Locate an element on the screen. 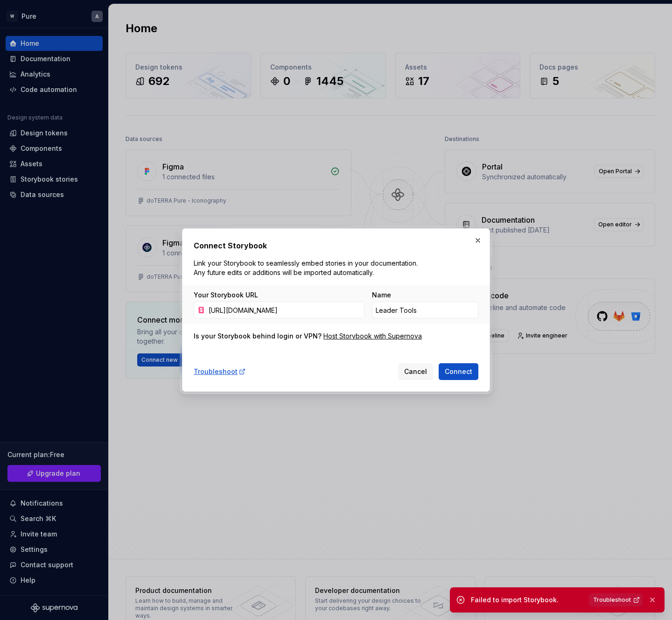 This screenshot has height=620, width=672. button: Cancel is located at coordinates (416, 372).